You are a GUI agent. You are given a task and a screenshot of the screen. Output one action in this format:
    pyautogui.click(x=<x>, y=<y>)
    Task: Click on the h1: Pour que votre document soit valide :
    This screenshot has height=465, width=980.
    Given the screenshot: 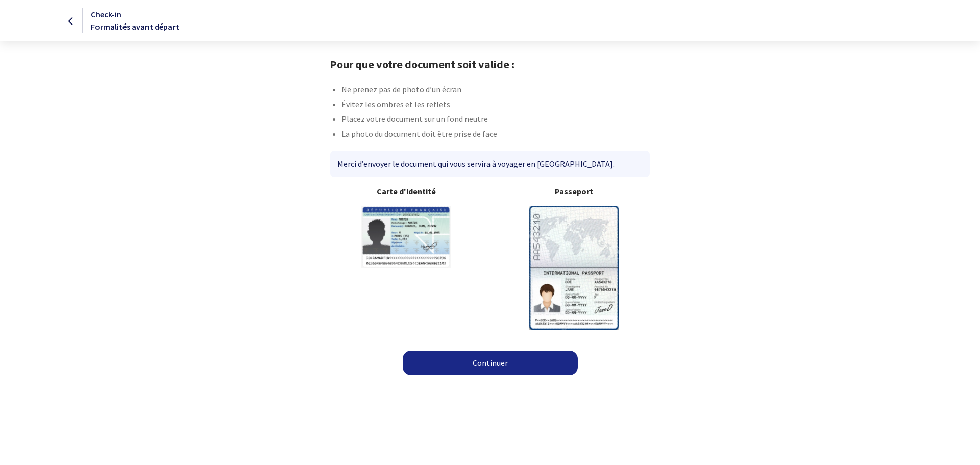 What is the action you would take?
    pyautogui.click(x=490, y=64)
    